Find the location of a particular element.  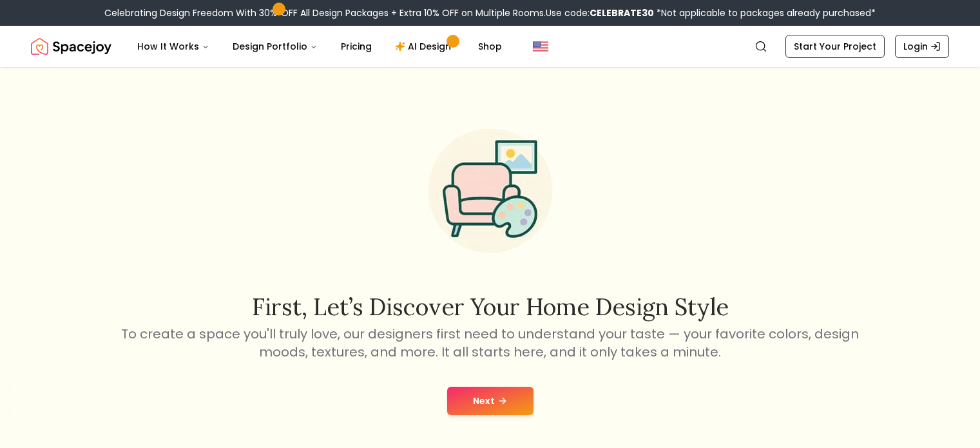

img: Spacejoy Logo is located at coordinates (71, 46).